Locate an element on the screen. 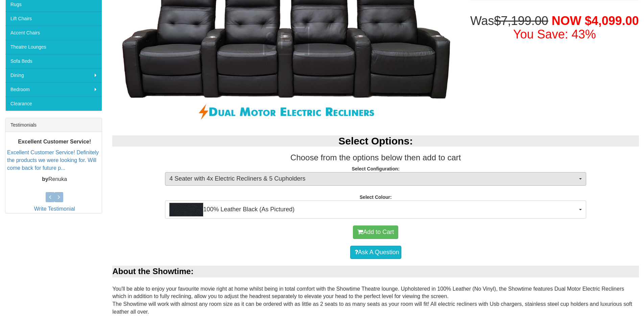  button: 4 Seater with 4x Electric Recliners & 5 Cupholders is located at coordinates (376, 179).